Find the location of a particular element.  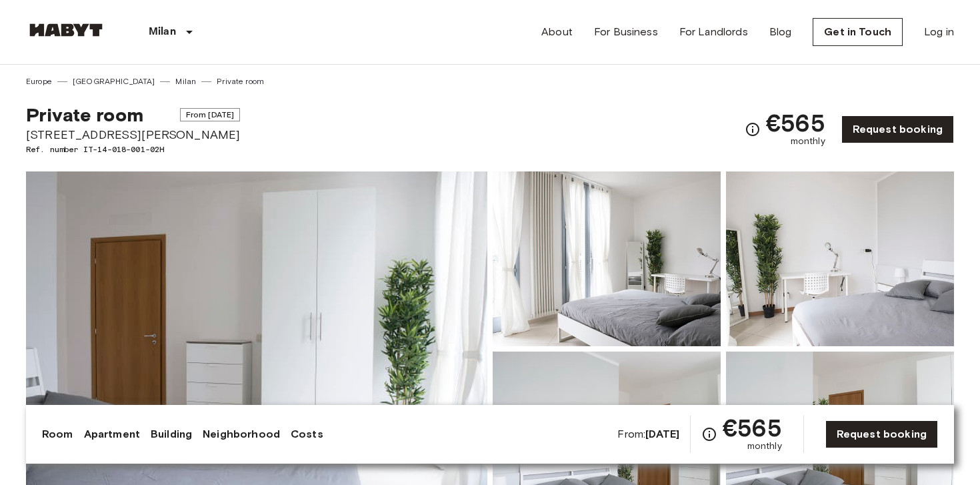

a: Blog is located at coordinates (781, 32).